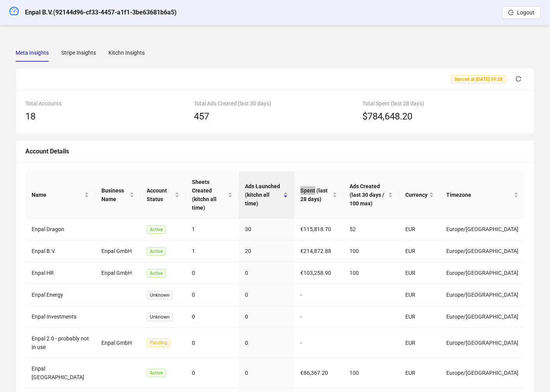 The width and height of the screenshot is (550, 392). Describe the element at coordinates (114, 195) in the screenshot. I see `span: Business Name` at that location.